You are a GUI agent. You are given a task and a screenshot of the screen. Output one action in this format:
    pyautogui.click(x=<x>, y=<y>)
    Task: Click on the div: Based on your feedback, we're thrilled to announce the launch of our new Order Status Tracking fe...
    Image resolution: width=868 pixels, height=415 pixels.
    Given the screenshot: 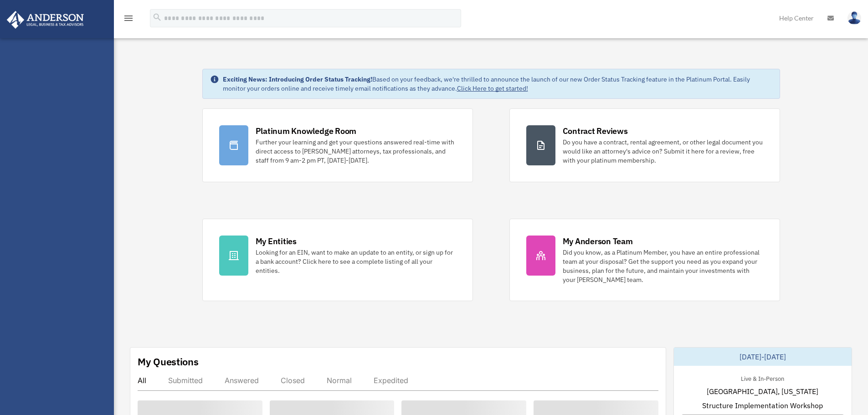 What is the action you would take?
    pyautogui.click(x=498, y=84)
    